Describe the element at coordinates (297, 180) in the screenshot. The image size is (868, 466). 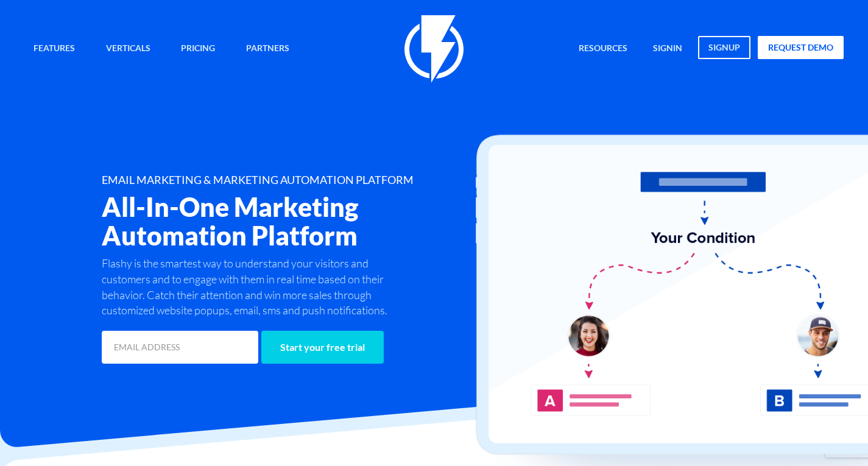
I see `h1: EMAIL MARKETING & MARKETING AUTOMATION PLATFORM` at that location.